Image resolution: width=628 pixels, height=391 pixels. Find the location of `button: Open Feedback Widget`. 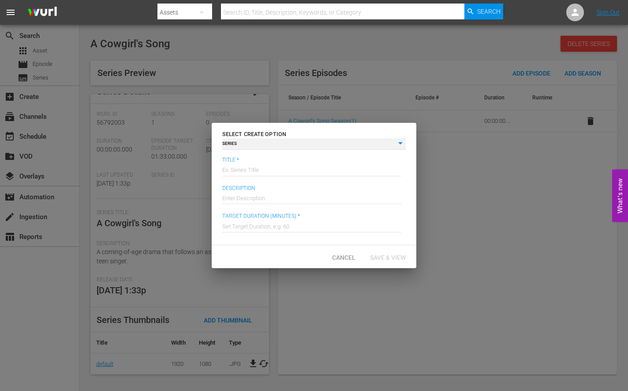

button: Open Feedback Widget is located at coordinates (620, 195).